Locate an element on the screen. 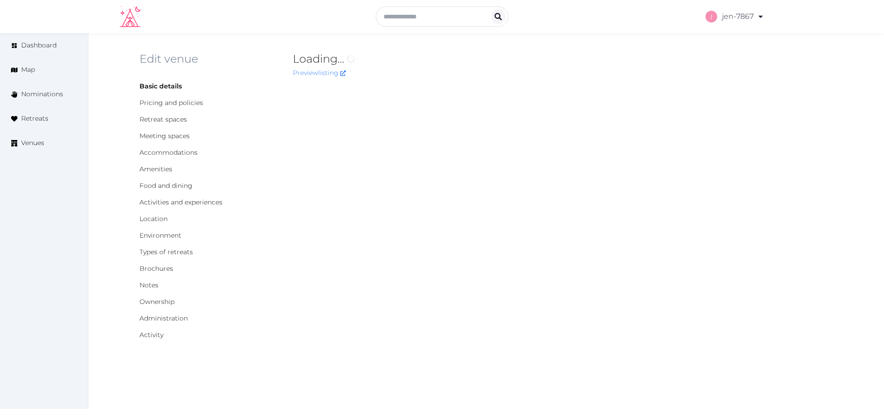 The image size is (884, 420). a: Accommodations is located at coordinates (168, 152).